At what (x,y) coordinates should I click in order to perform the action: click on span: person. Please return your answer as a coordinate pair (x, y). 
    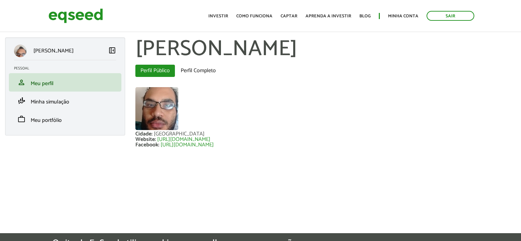
    Looking at the image, I should click on (21, 83).